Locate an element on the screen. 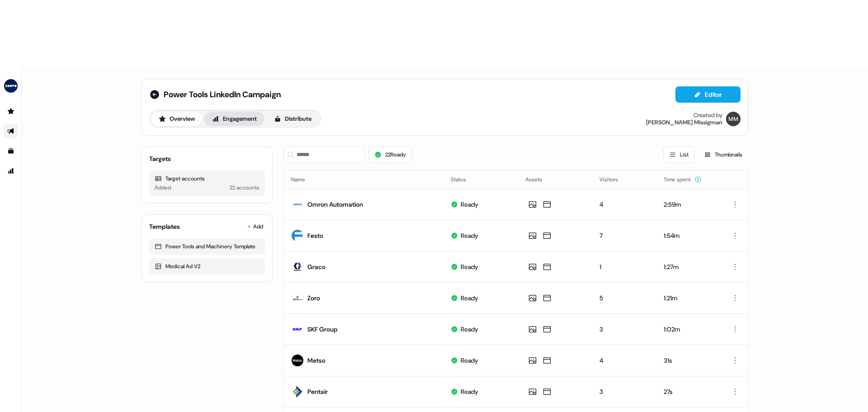 This screenshot has height=412, width=868. div: Templates is located at coordinates (164, 226).